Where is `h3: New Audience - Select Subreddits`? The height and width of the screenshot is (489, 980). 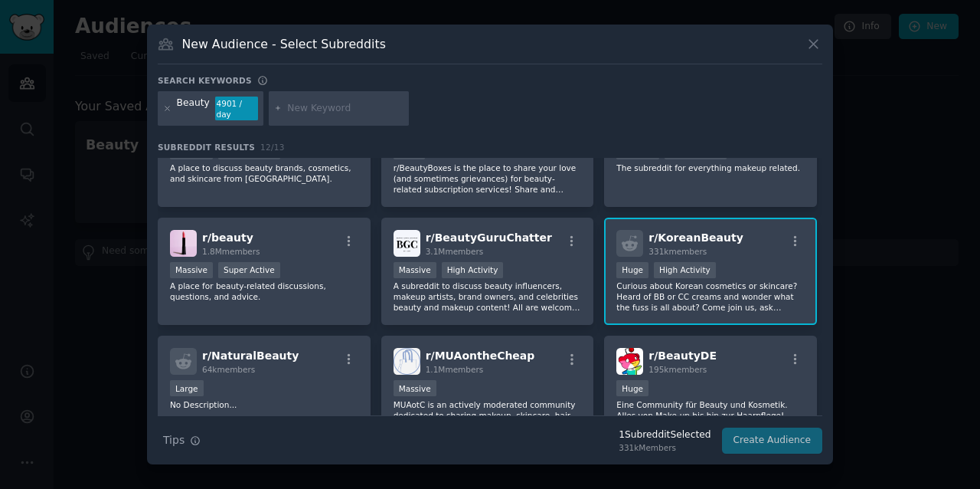
h3: New Audience - Select Subreddits is located at coordinates (284, 43).